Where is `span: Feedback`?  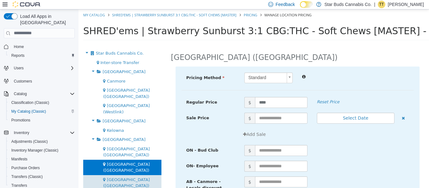 span: Feedback is located at coordinates (285, 4).